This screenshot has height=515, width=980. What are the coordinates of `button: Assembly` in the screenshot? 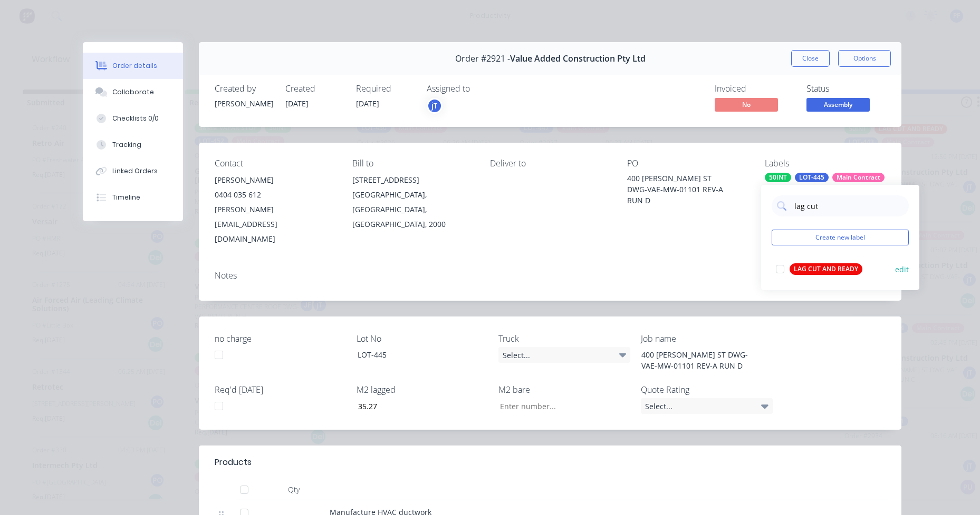 It's located at (838, 106).